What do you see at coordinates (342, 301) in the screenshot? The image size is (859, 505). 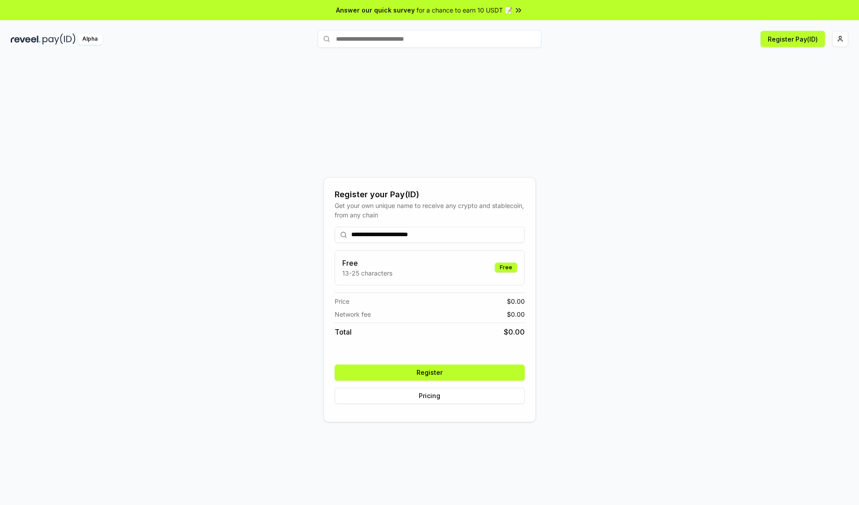 I see `span: Price` at bounding box center [342, 301].